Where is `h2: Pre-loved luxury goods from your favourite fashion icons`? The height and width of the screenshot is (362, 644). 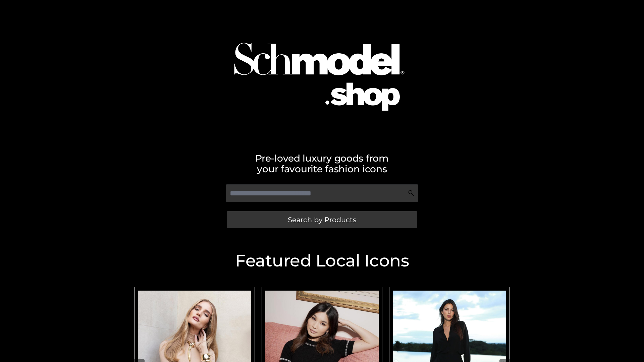
h2: Pre-loved luxury goods from your favourite fashion icons is located at coordinates (322, 164).